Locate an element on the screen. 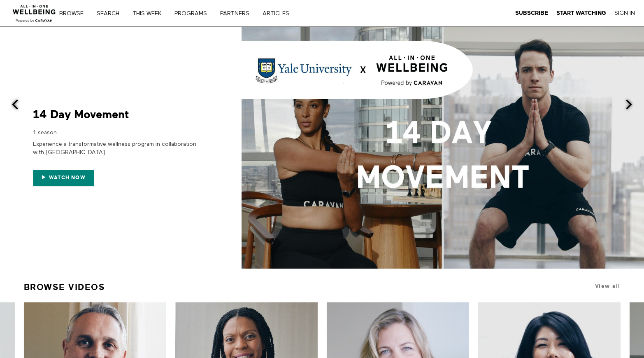  a: Browse is located at coordinates (74, 14).